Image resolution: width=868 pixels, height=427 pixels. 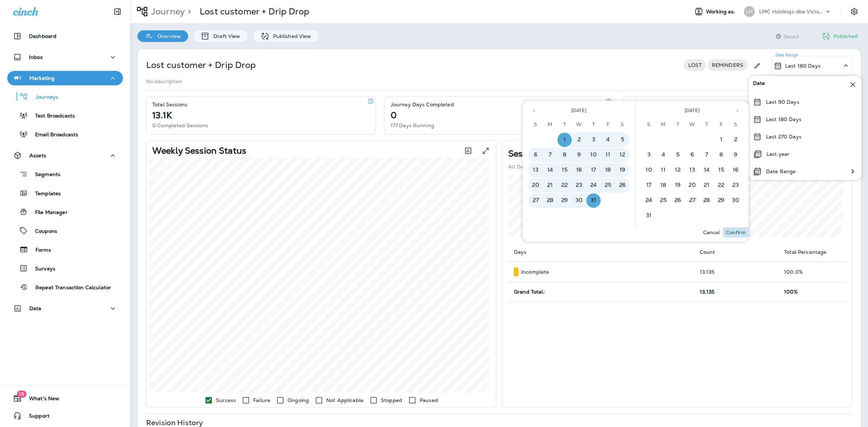 I want to click on button: Cancel, so click(x=711, y=233).